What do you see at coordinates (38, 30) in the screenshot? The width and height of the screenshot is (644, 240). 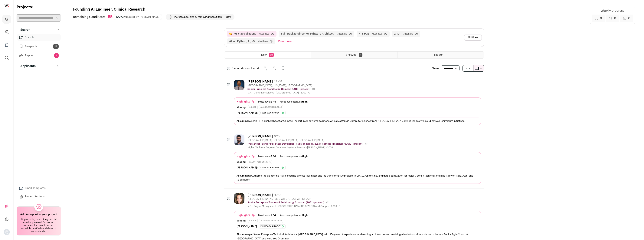 I see `button: Search` at bounding box center [38, 30].